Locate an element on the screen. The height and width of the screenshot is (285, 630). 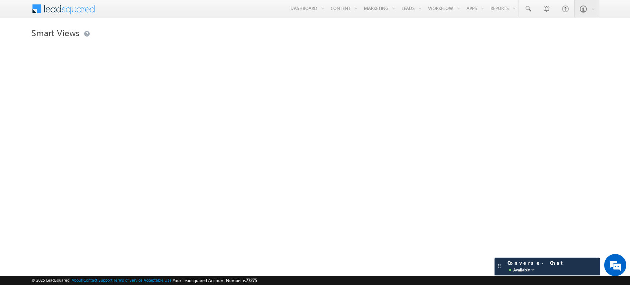
img: down-arrow is located at coordinates (533, 270).